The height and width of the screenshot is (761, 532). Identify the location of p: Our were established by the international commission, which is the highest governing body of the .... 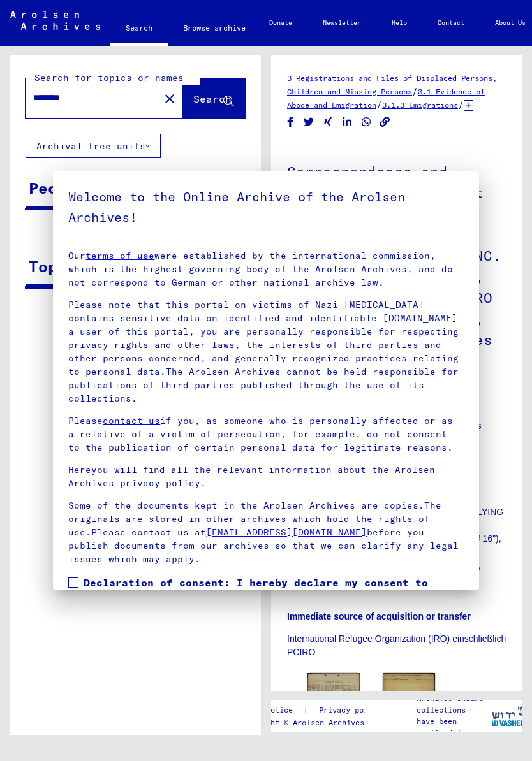
(266, 269).